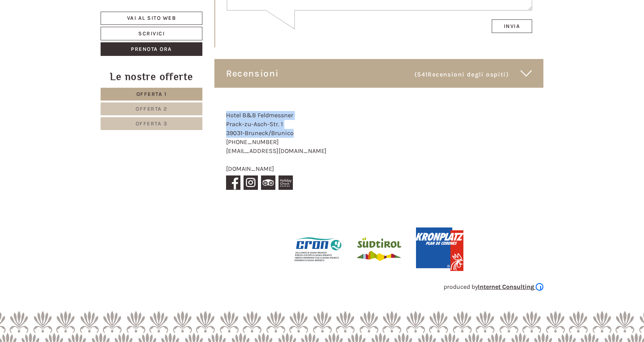 This screenshot has width=644, height=342. Describe the element at coordinates (67, 40) in the screenshot. I see `small: 18:23` at that location.